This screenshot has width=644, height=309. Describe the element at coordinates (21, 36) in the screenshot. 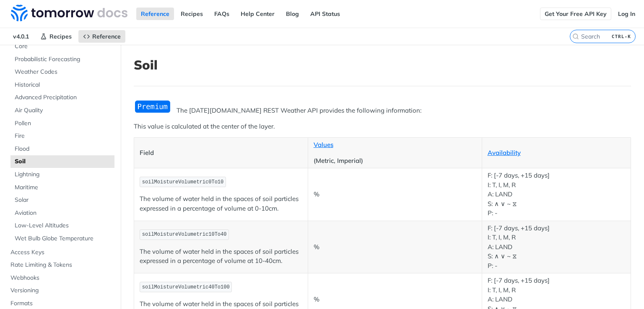

I see `span: v4.0.1` at that location.